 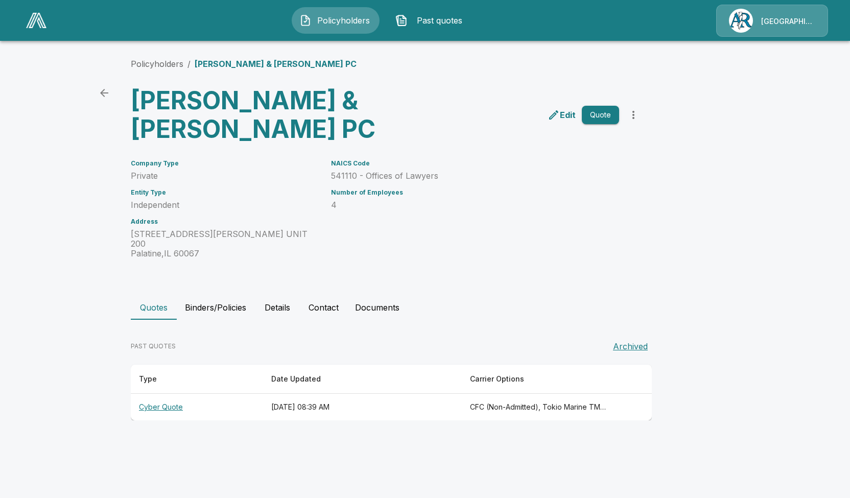 I want to click on button: Documents, so click(x=377, y=307).